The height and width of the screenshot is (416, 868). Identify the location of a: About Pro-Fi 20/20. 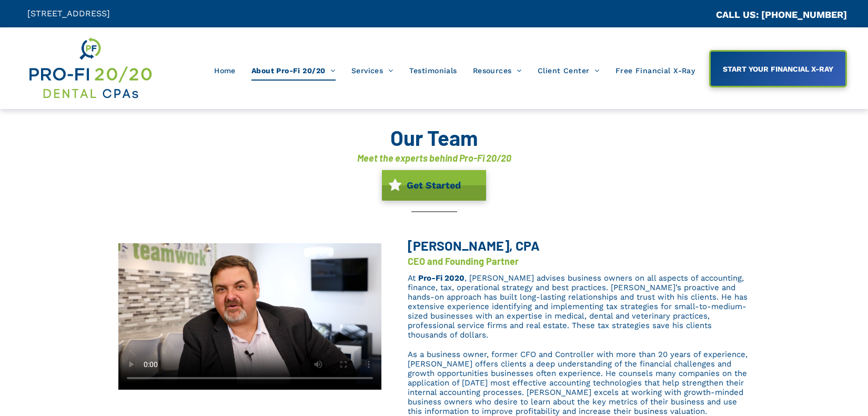
(293, 71).